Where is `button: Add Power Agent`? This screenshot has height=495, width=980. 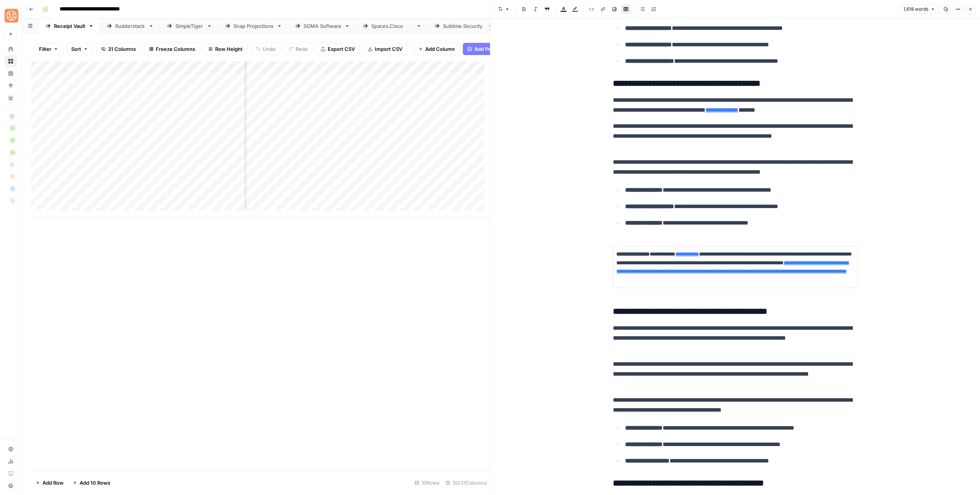 button: Add Power Agent is located at coordinates (491, 49).